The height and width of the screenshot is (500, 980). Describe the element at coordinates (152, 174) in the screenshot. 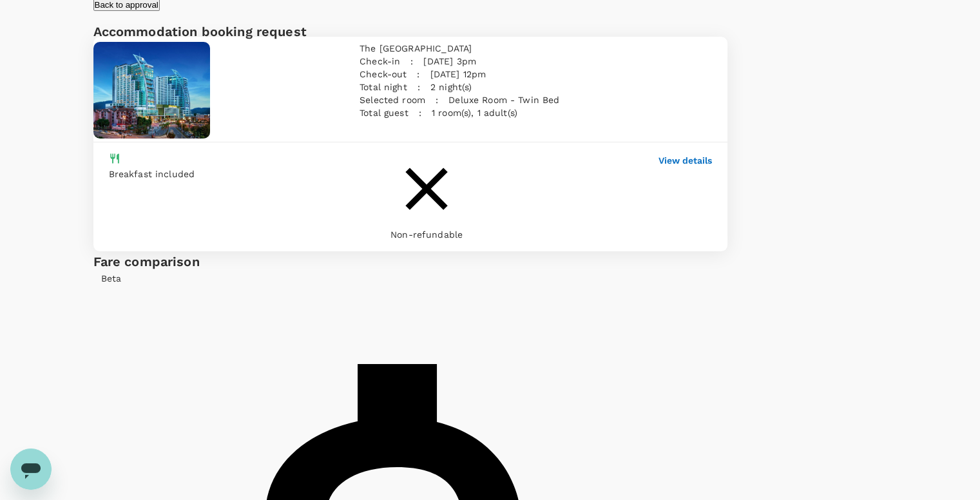

I see `div: Breakfast included` at that location.